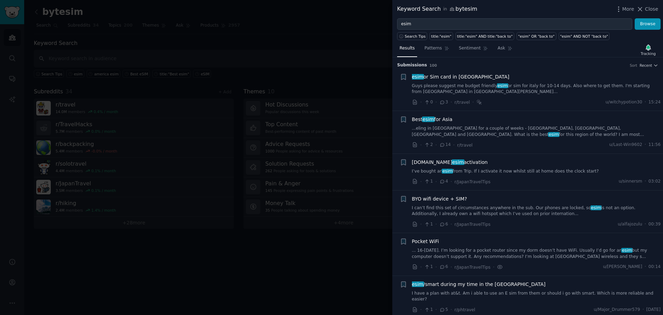 The width and height of the screenshot is (663, 315). I want to click on button: More, so click(625, 9).